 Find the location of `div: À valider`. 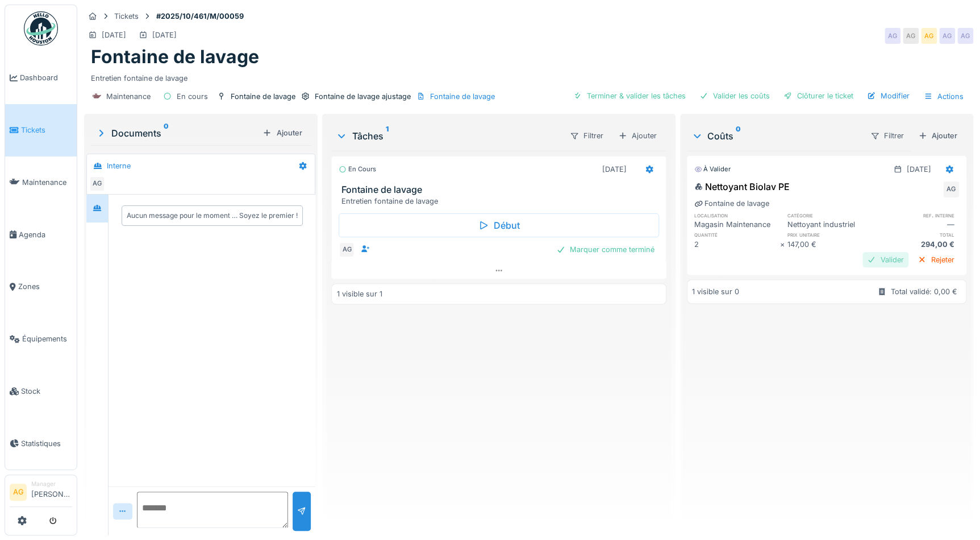

div: À valider is located at coordinates (712, 169).